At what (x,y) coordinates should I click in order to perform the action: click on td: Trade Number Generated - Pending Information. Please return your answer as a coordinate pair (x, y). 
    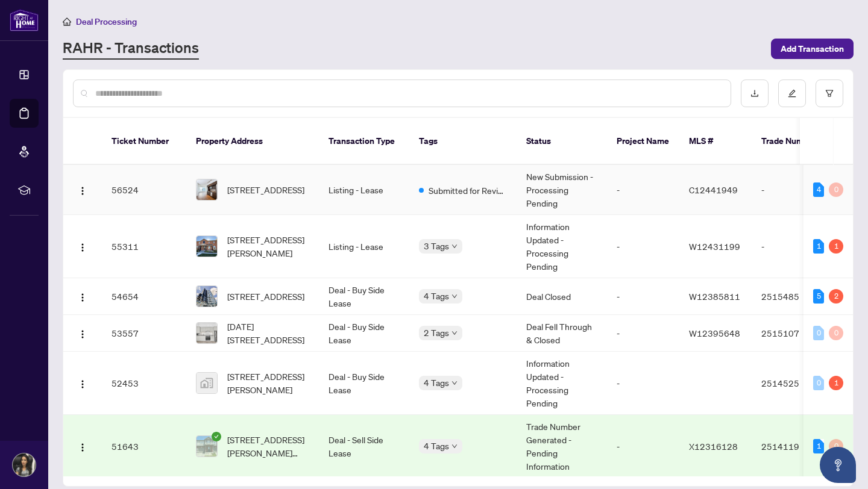
    Looking at the image, I should click on (562, 446).